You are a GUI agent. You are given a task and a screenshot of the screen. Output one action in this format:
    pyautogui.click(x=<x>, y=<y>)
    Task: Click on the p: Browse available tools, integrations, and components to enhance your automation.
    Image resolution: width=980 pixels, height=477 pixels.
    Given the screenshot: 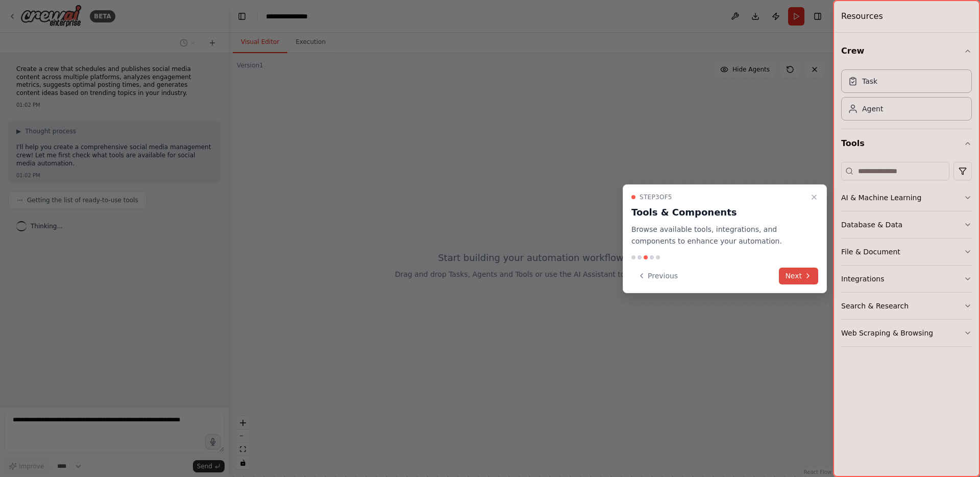 What is the action you would take?
    pyautogui.click(x=719, y=235)
    